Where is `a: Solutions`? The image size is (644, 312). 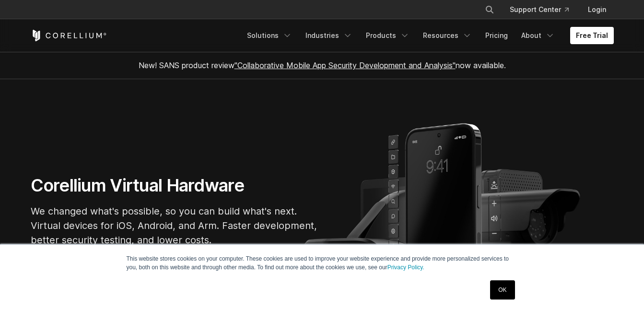 a: Solutions is located at coordinates (269, 36).